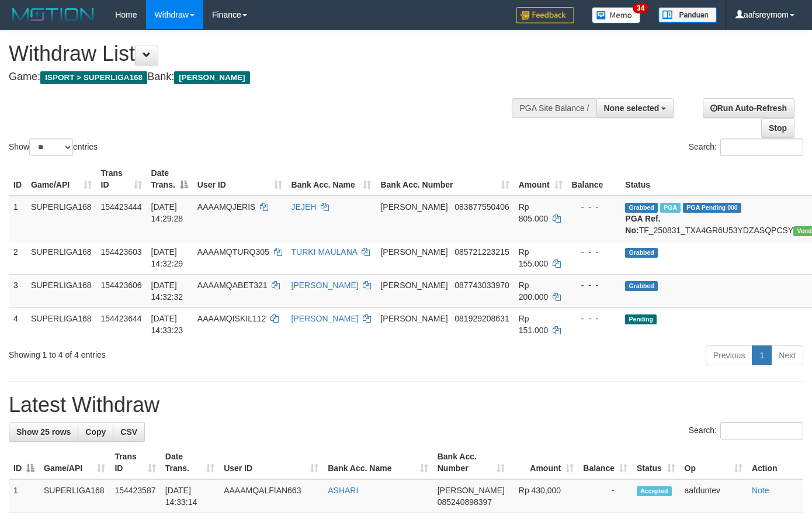  I want to click on span: AAAAMQISKIL112, so click(232, 319).